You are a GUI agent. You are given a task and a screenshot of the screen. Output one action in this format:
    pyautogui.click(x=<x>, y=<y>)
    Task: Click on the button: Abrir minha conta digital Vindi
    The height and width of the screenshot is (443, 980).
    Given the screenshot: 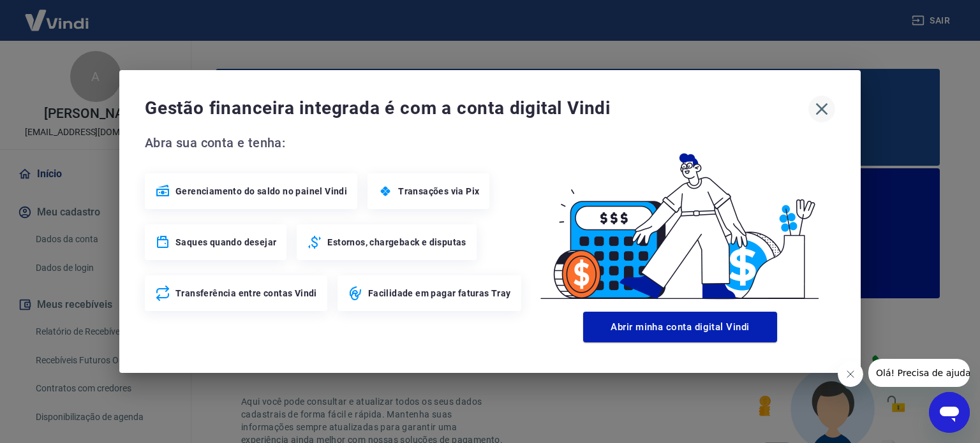 What is the action you would take?
    pyautogui.click(x=680, y=327)
    